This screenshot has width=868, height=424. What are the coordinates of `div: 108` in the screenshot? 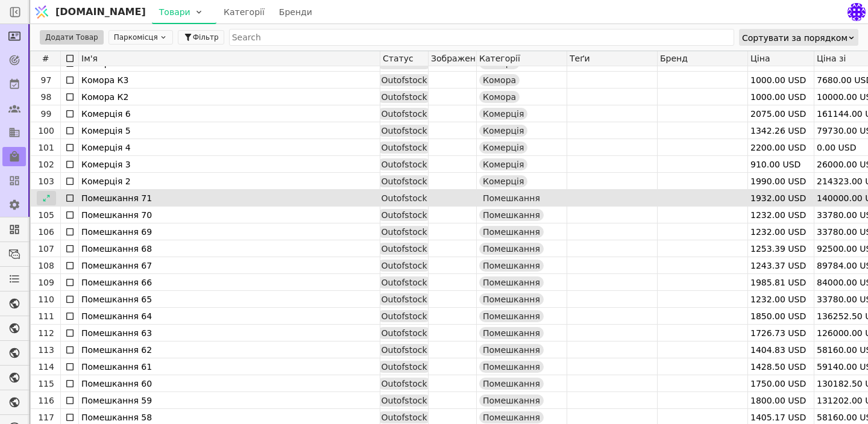 It's located at (45, 266).